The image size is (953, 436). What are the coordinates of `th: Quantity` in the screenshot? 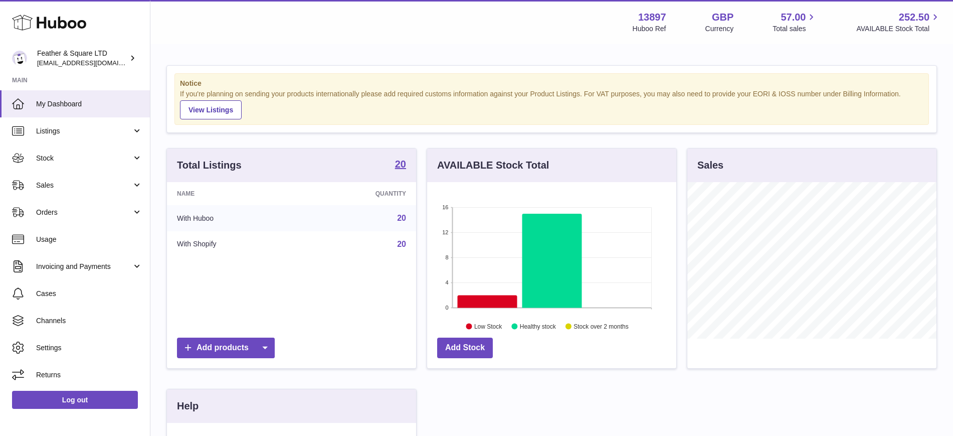 It's located at (358, 193).